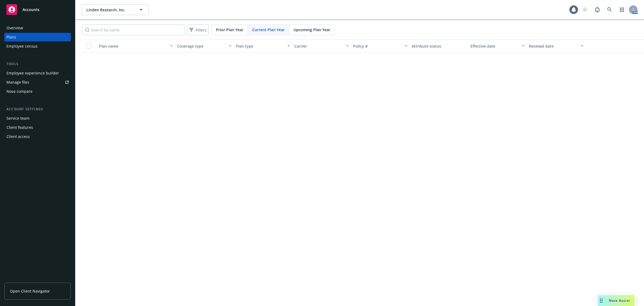  What do you see at coordinates (620, 300) in the screenshot?
I see `span: Nova Assist` at bounding box center [620, 300].